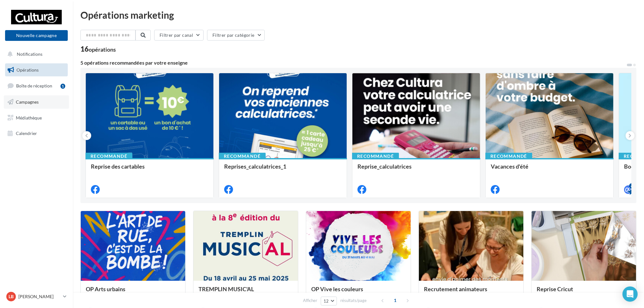  Describe the element at coordinates (329, 301) in the screenshot. I see `button: 12` at that location.